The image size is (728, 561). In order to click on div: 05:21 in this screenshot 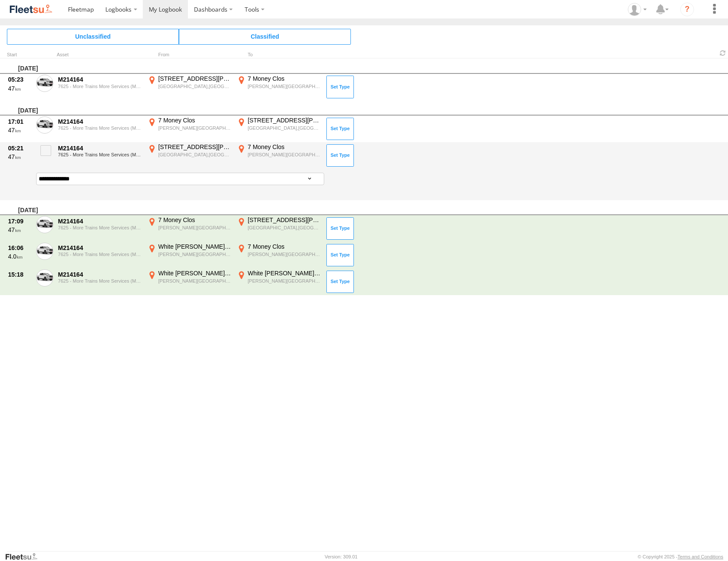, I will do `click(20, 148)`.